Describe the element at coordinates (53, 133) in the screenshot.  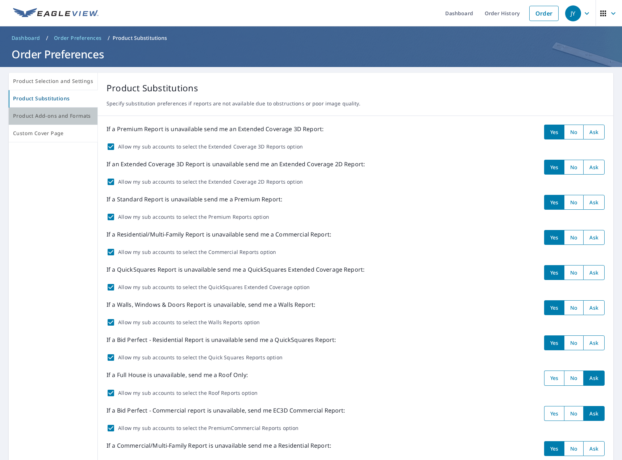
I see `span: Custom Cover Page` at that location.